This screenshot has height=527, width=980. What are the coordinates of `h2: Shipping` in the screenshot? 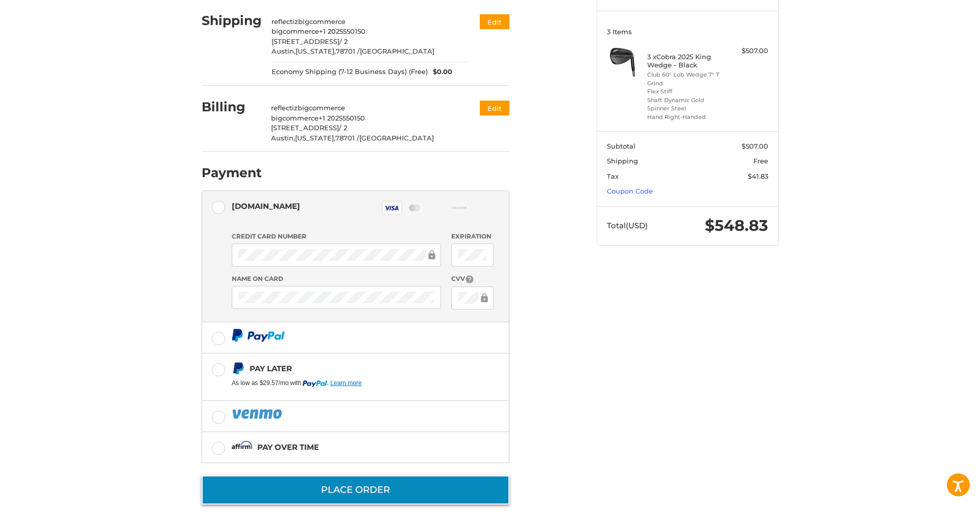 It's located at (232, 20).